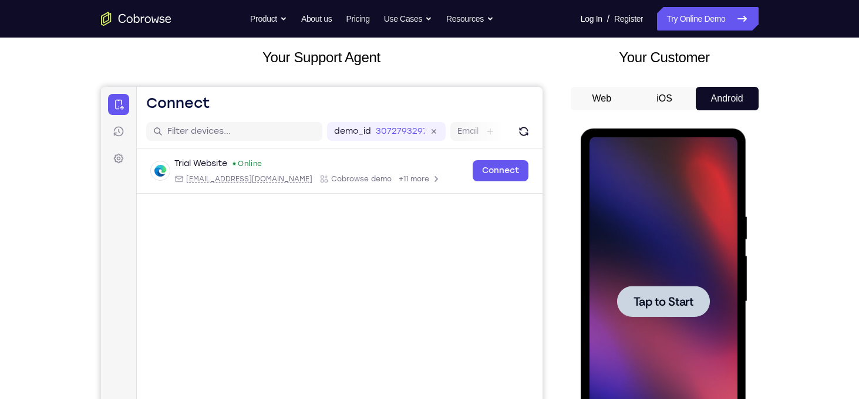 This screenshot has height=399, width=859. Describe the element at coordinates (423, 45) in the screenshot. I see `button: Refresh` at that location.